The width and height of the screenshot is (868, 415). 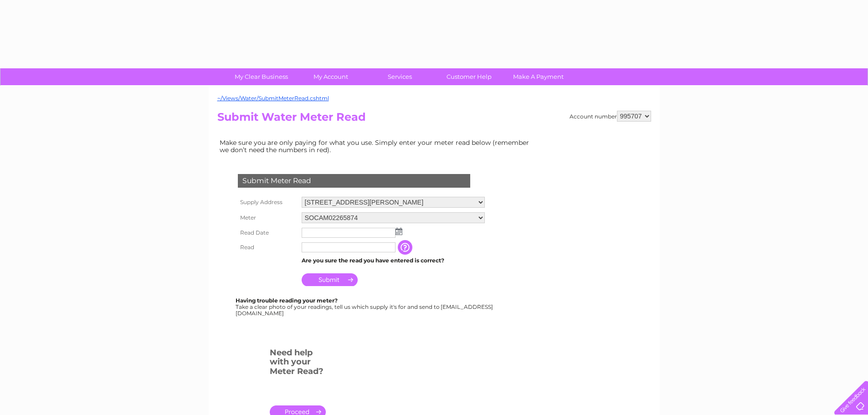 I want to click on a: My Clear Business, so click(x=261, y=77).